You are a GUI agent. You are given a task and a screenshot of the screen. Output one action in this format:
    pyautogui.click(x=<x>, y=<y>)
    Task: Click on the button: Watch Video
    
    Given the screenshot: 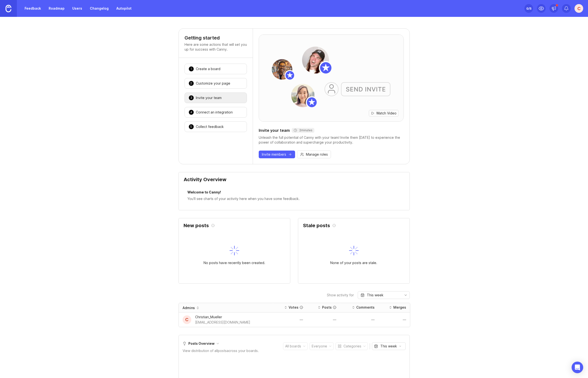 What is the action you would take?
    pyautogui.click(x=384, y=113)
    